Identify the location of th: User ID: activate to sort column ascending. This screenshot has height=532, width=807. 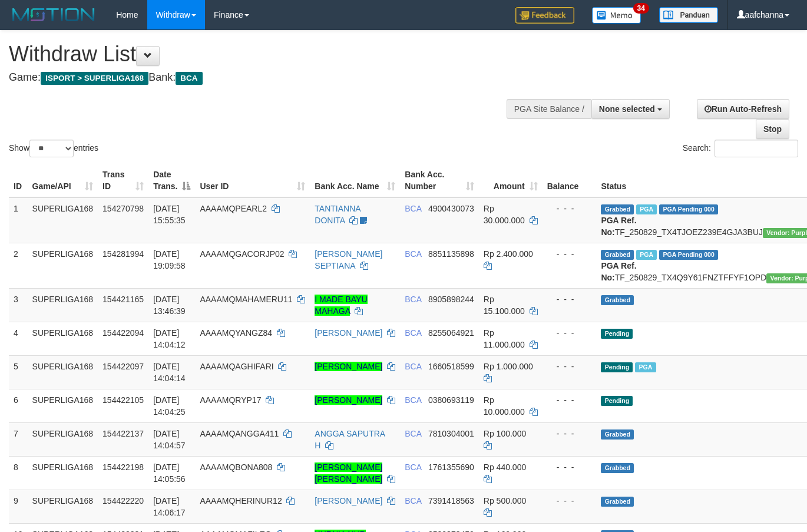
(252, 180).